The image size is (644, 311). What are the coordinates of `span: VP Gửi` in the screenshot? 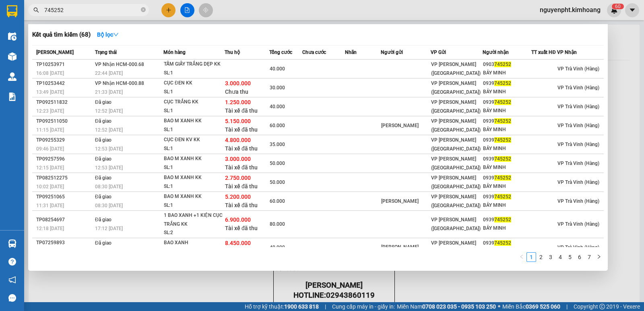 It's located at (438, 52).